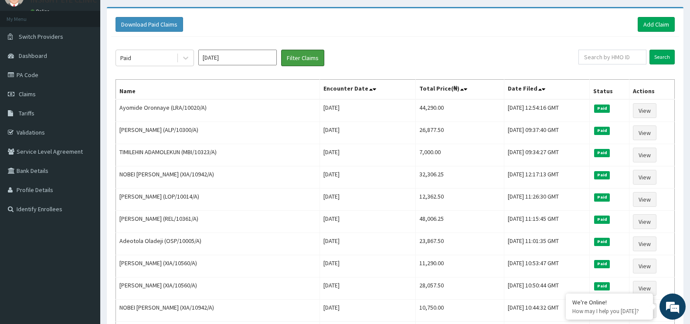  Describe the element at coordinates (459, 90) in the screenshot. I see `th: Total Price(₦)` at that location.